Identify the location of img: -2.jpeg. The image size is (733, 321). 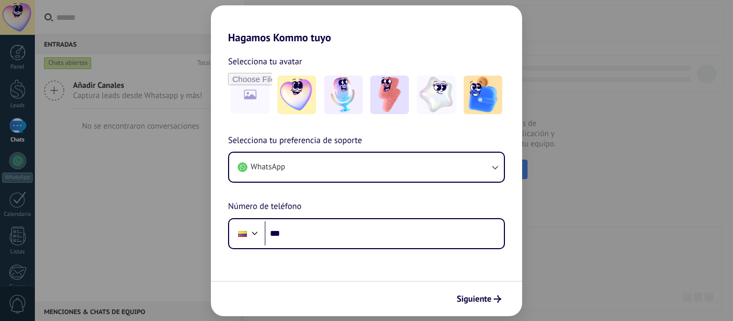
(343, 95).